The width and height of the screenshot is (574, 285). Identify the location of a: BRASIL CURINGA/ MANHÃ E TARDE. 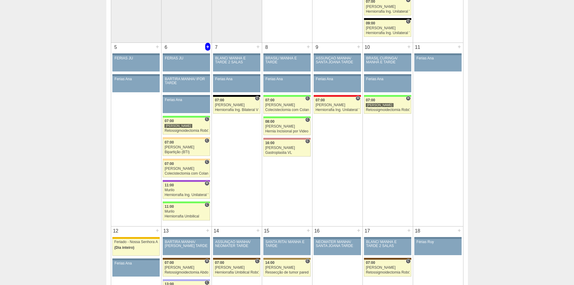
(388, 63).